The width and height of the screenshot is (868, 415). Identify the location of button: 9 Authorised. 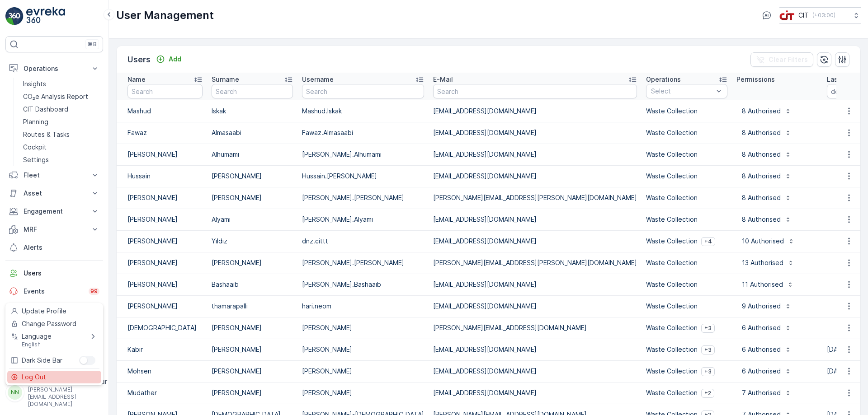
(767, 306).